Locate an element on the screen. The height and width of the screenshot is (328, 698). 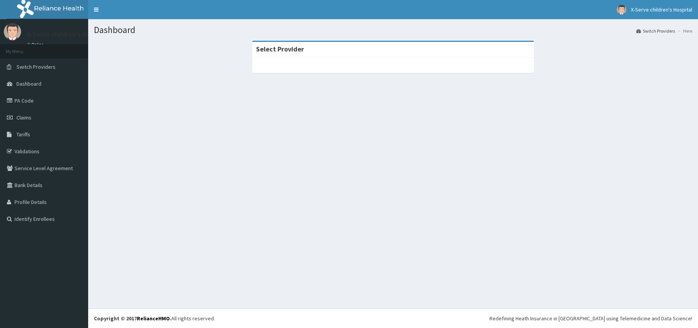
strong: Copyright © 2017 . is located at coordinates (133, 318).